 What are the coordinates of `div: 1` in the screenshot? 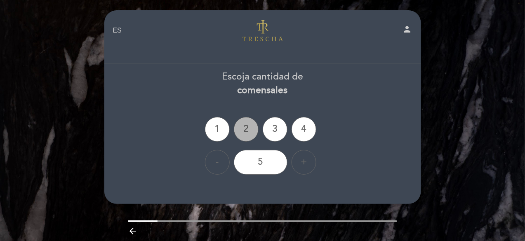 It's located at (217, 129).